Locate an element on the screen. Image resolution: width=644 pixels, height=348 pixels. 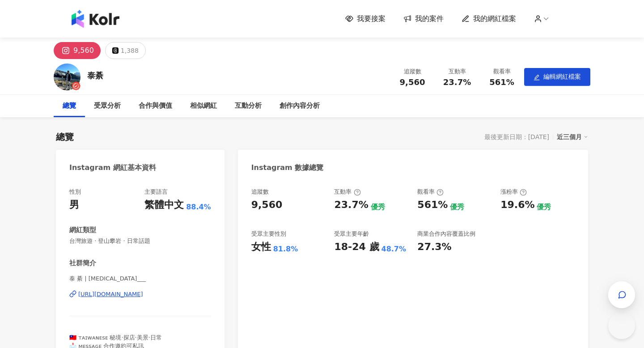
span: 台灣旅遊 · 登山攀岩 · 日常話題 is located at coordinates (140, 242).